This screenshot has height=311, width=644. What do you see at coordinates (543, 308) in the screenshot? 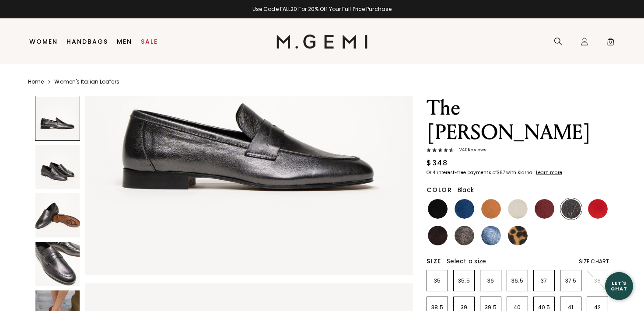
I see `p: 40.5` at bounding box center [543, 308].